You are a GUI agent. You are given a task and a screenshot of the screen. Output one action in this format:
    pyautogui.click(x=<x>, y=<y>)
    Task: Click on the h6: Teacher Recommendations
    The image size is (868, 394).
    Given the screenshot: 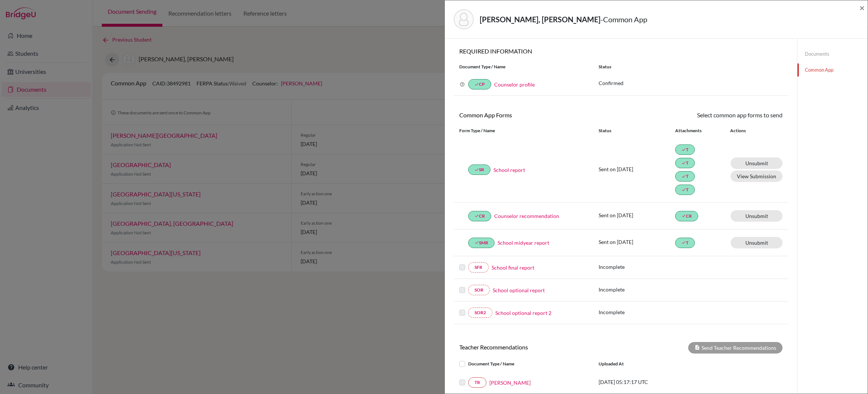 What is the action you would take?
    pyautogui.click(x=537, y=347)
    